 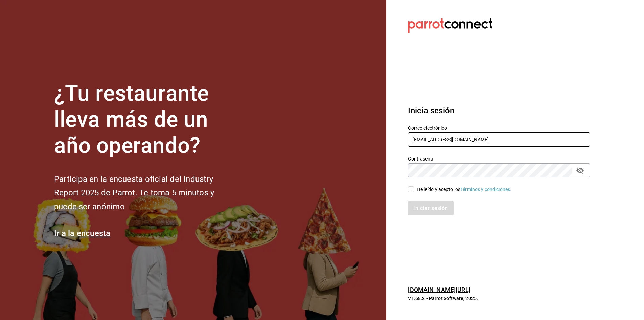 What do you see at coordinates (499, 111) in the screenshot?
I see `h3: Inicia sesión` at bounding box center [499, 111].